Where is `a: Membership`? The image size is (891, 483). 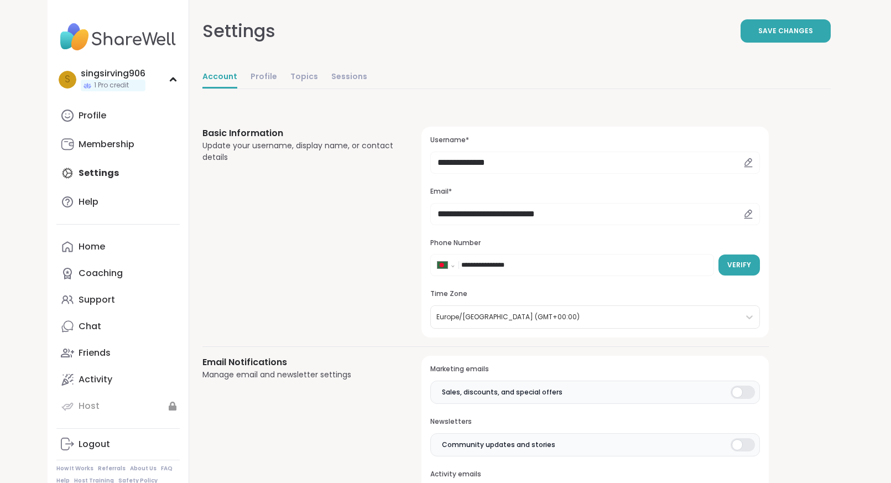
a: Membership is located at coordinates (118, 144).